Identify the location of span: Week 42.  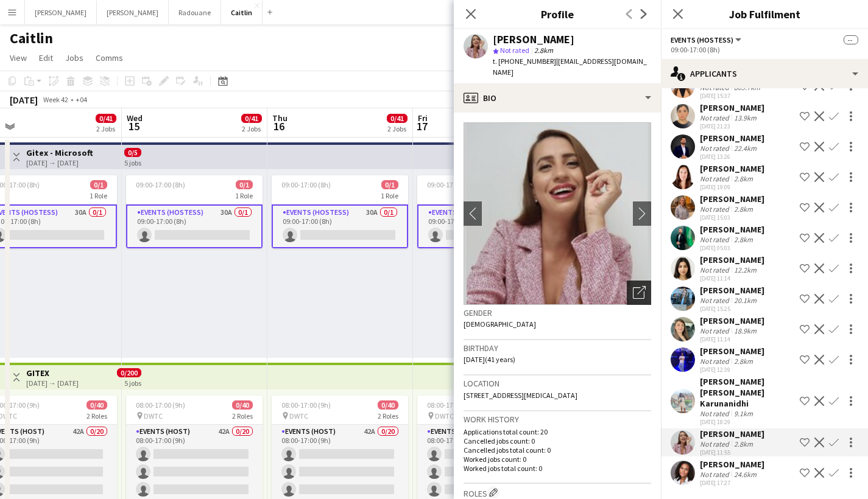
(55, 99).